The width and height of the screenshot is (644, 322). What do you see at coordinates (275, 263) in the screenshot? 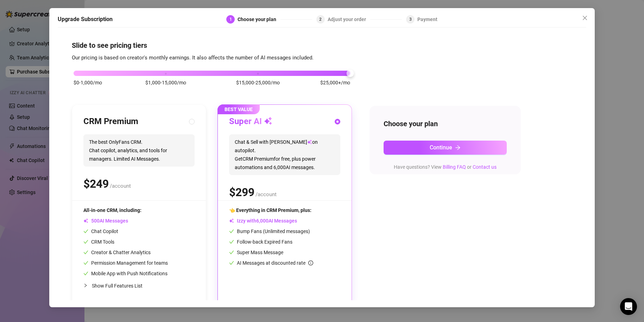
I see `span: AI Messages at discounted rate` at bounding box center [275, 263].